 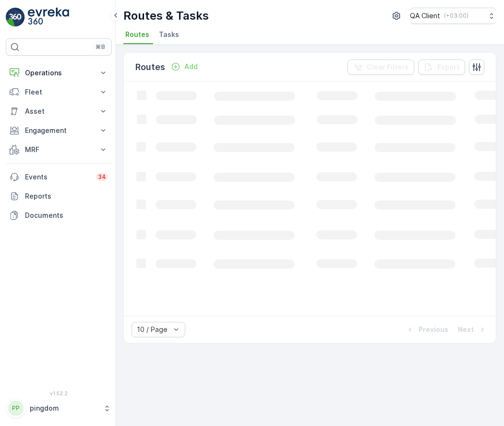 What do you see at coordinates (150, 67) in the screenshot?
I see `p: Routes` at bounding box center [150, 67].